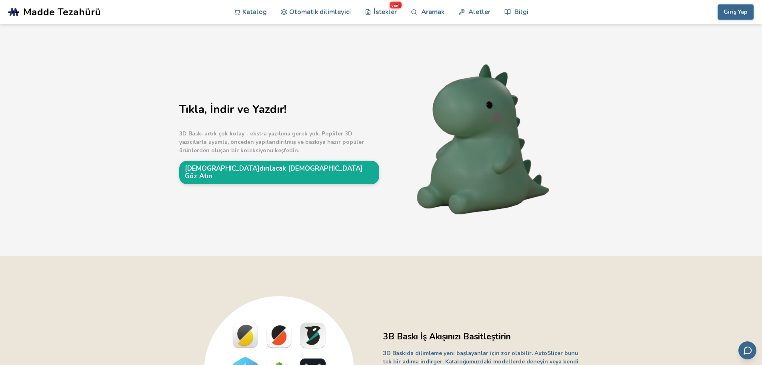 Image resolution: width=762 pixels, height=365 pixels. What do you see at coordinates (320, 12) in the screenshot?
I see `font: Otomatik dilimleyici` at bounding box center [320, 12].